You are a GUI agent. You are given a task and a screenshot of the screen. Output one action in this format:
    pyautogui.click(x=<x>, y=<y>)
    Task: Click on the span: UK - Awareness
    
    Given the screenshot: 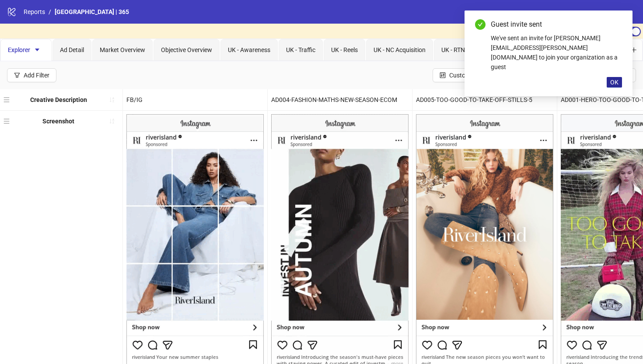 What is the action you would take?
    pyautogui.click(x=249, y=50)
    